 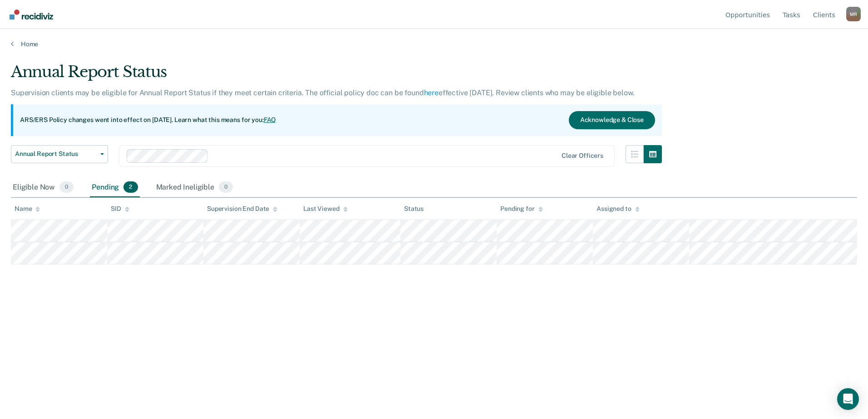 I want to click on span: 2, so click(x=130, y=187).